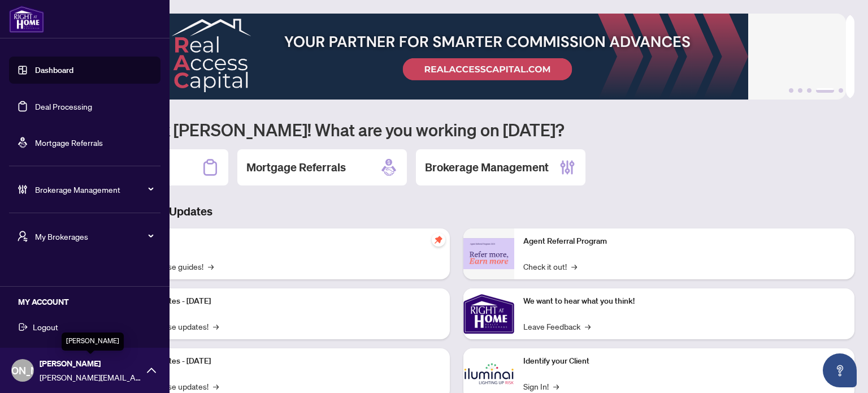 Image resolution: width=868 pixels, height=393 pixels. I want to click on a: Mortgage Referrals, so click(69, 142).